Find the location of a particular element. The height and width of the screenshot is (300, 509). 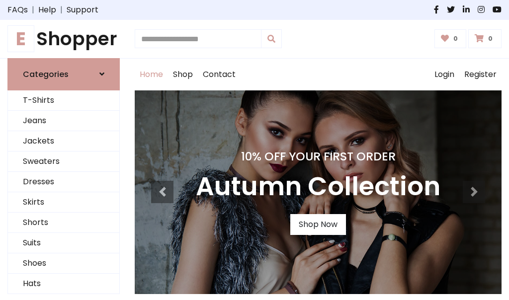

a: Contact is located at coordinates (219, 75).